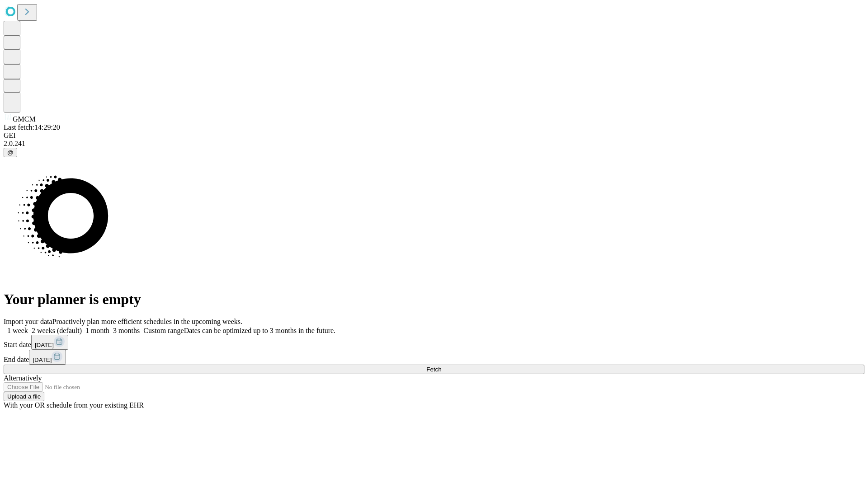 Image resolution: width=868 pixels, height=488 pixels. What do you see at coordinates (434, 370) in the screenshot?
I see `button: Fetch` at bounding box center [434, 370].